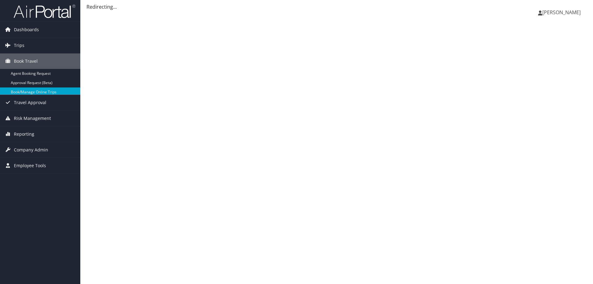 Image resolution: width=593 pixels, height=284 pixels. Describe the element at coordinates (32, 118) in the screenshot. I see `span: Risk Management` at that location.